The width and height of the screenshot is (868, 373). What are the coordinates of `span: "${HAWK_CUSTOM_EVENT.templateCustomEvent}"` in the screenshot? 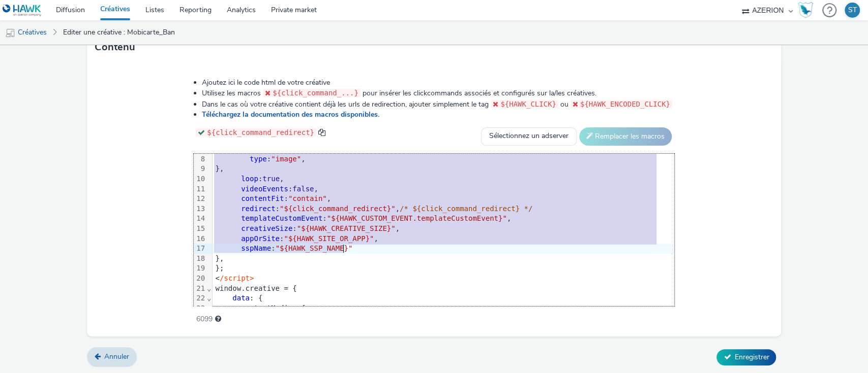 It's located at (417, 218).